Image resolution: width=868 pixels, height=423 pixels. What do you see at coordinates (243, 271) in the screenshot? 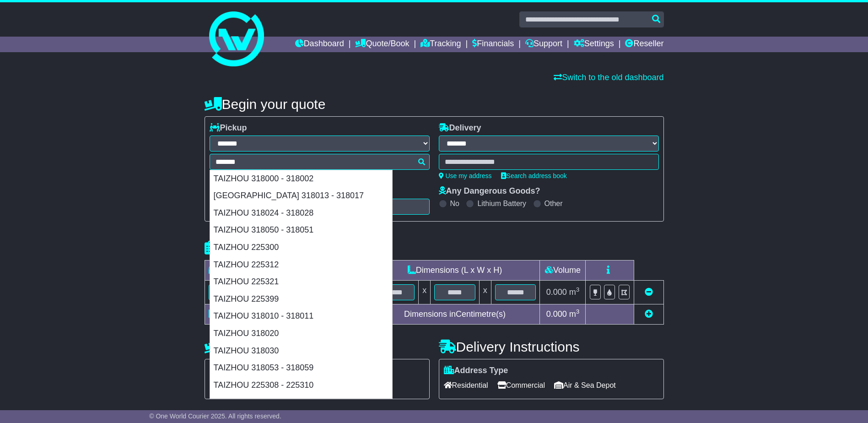
I see `td: Type` at bounding box center [243, 271].